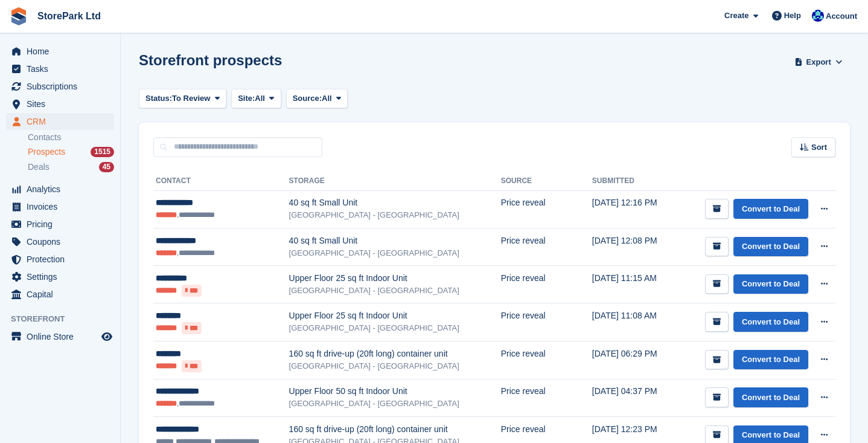  Describe the element at coordinates (841, 17) in the screenshot. I see `span: Account` at that location.